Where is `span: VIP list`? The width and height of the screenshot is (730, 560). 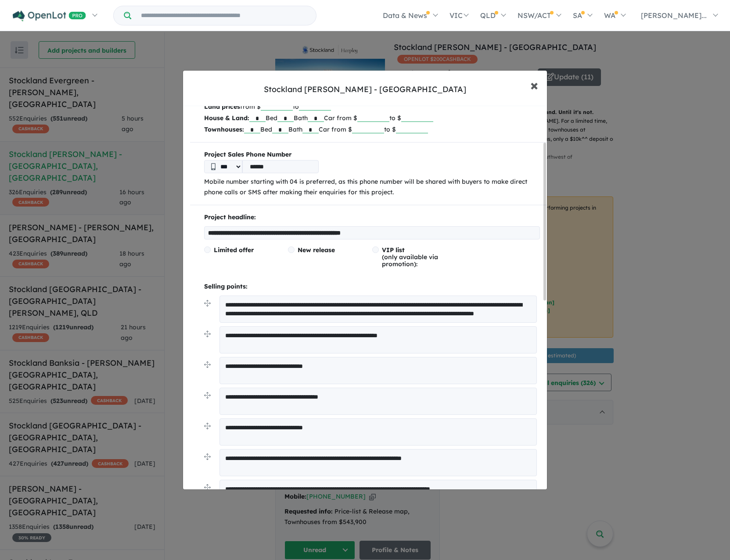
span: VIP list is located at coordinates (393, 250).